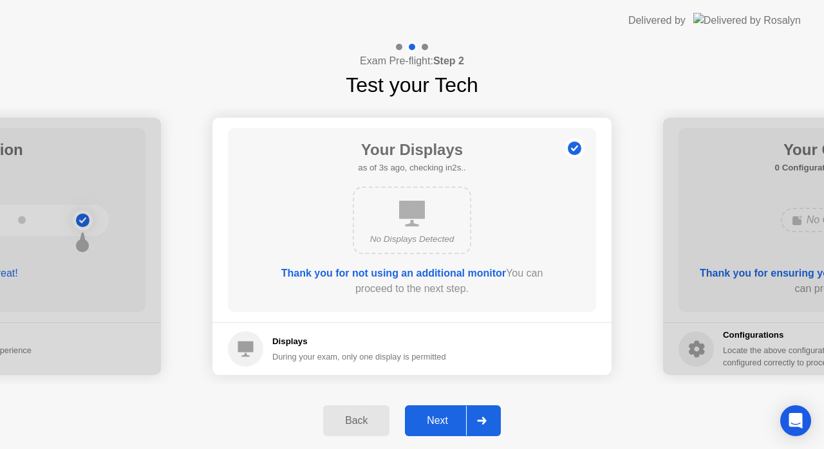 The image size is (824, 449). What do you see at coordinates (449, 61) in the screenshot?
I see `b: Step 2` at bounding box center [449, 61].